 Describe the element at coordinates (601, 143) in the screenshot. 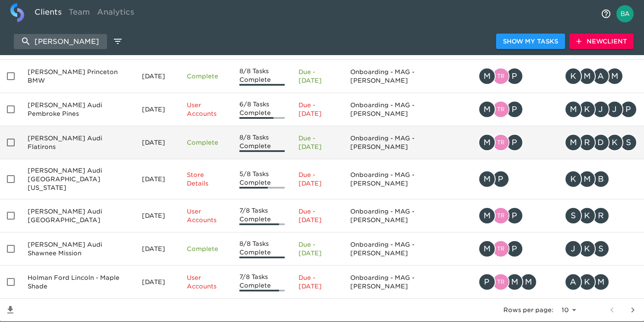

I see `div: madison.pollet@roadster.com, ryan.watson@holman.com, dlather@me.com, kkasten@holmanauto.com, shel...` at that location.